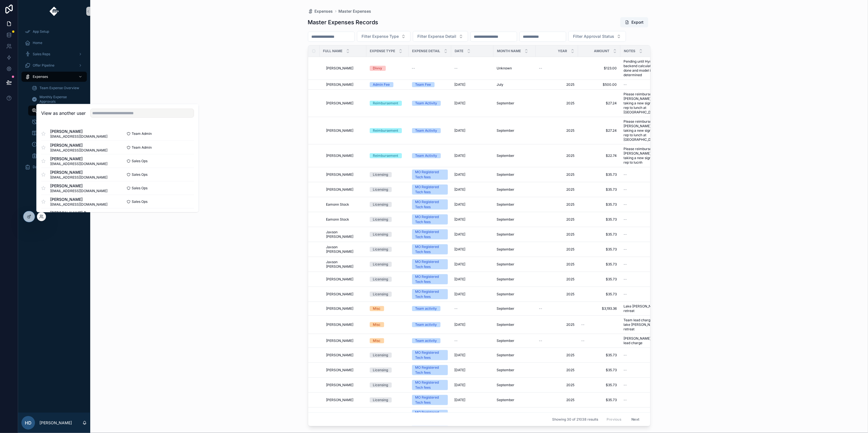 Image resolution: width=868 pixels, height=433 pixels. Describe the element at coordinates (59, 88) in the screenshot. I see `span: Team Expense Overview` at that location.